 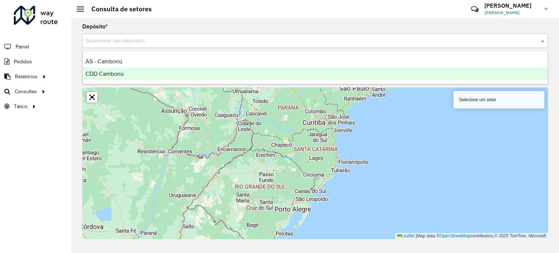 What do you see at coordinates (20, 106) in the screenshot?
I see `span: Tático` at bounding box center [20, 106].